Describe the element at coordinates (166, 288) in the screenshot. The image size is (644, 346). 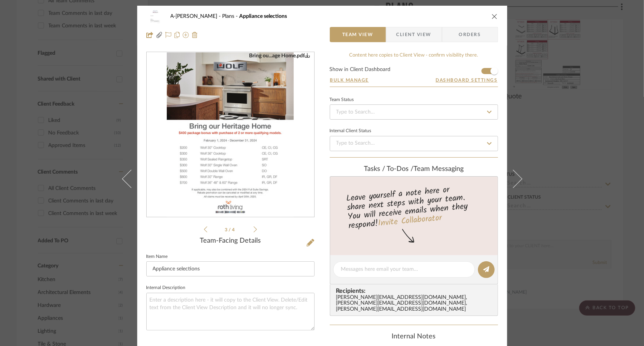
I see `label: Internal Description` at that location.